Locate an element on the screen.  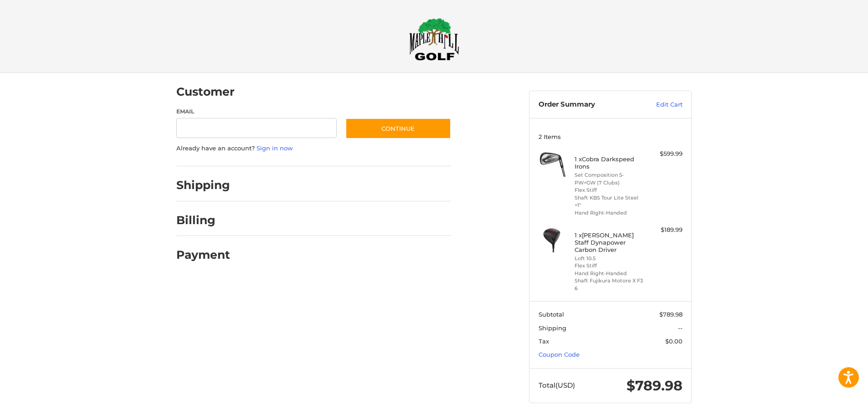
span: Subtotal is located at coordinates (551, 315).